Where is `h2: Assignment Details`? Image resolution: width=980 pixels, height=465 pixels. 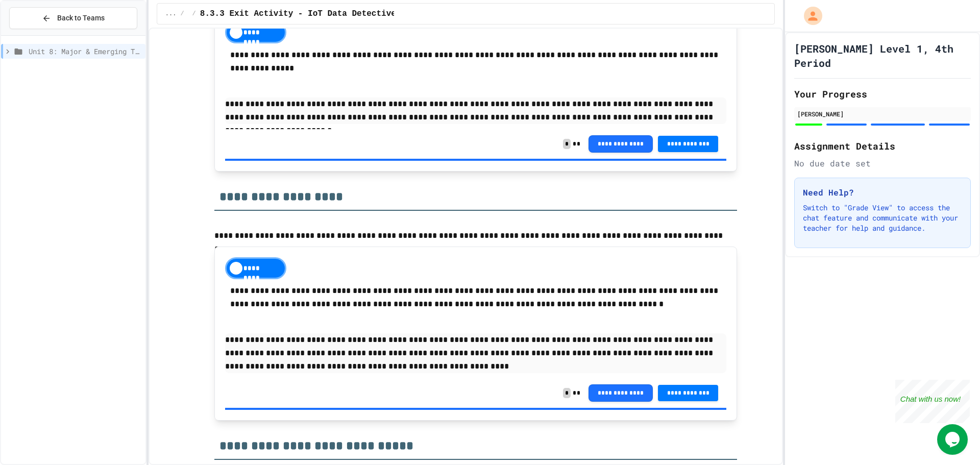 h2: Assignment Details is located at coordinates (882, 146).